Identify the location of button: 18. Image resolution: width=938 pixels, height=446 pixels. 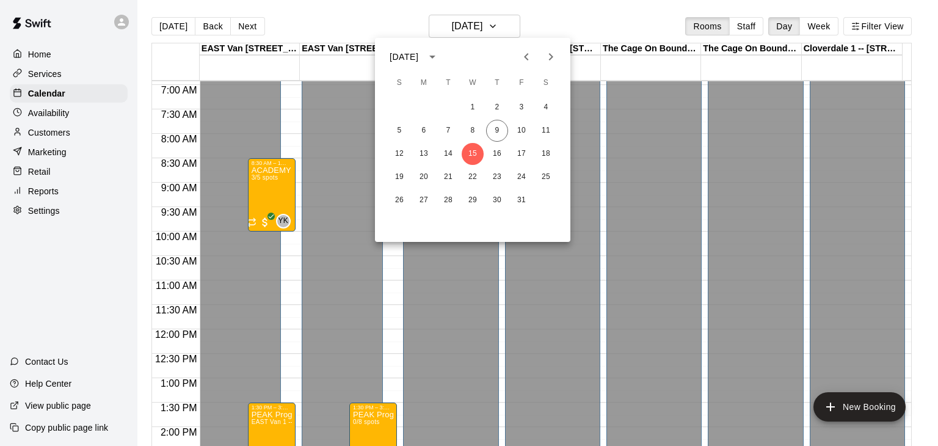
(546, 154).